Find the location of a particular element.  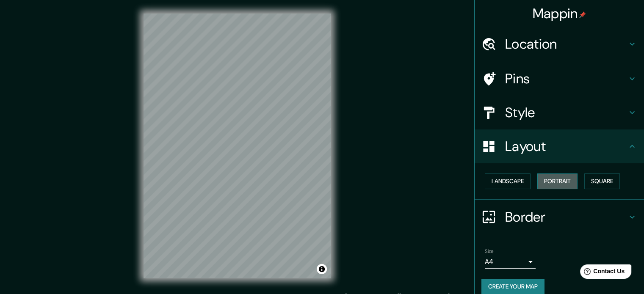

div: Pins is located at coordinates (559, 79).